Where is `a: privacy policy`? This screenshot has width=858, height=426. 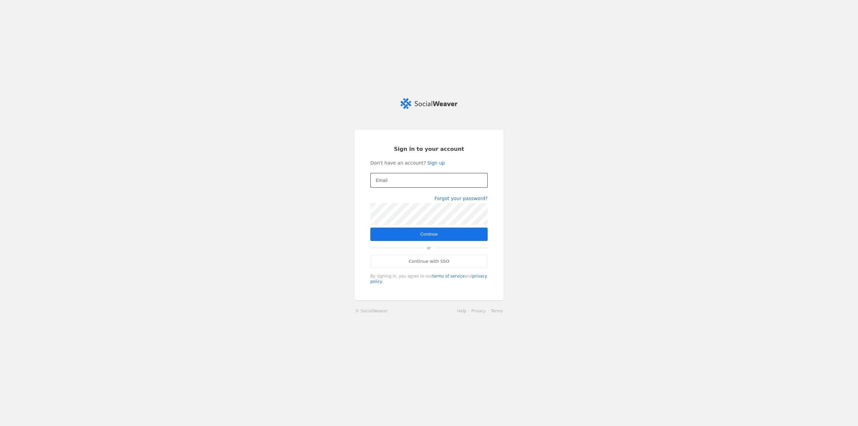 a: privacy policy is located at coordinates (429, 279).